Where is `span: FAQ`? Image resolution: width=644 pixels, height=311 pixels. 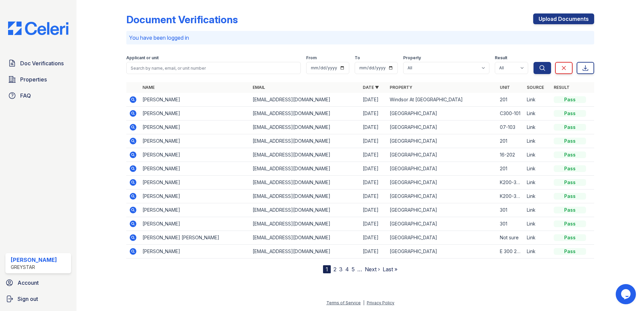
span: FAQ is located at coordinates (26, 96).